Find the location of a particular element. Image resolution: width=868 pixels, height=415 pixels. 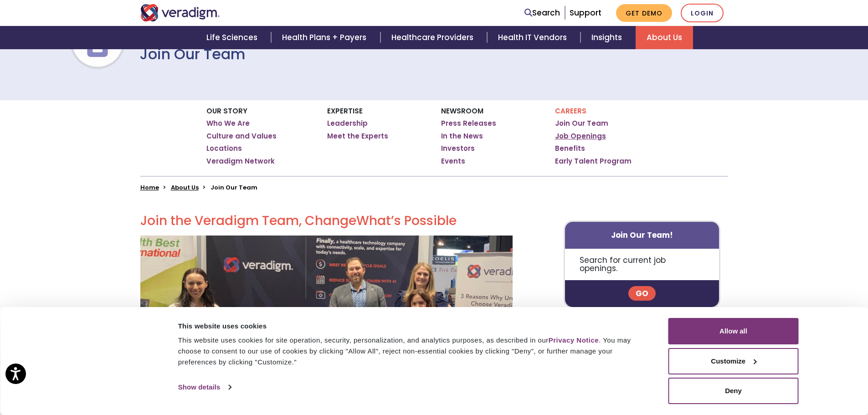

p: Search for current job openings. is located at coordinates (642, 265).